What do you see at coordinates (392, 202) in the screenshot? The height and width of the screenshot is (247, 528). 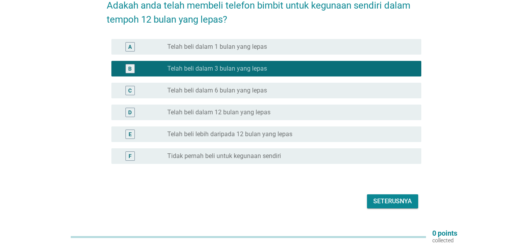 I see `div: Seterusnya` at bounding box center [392, 202].